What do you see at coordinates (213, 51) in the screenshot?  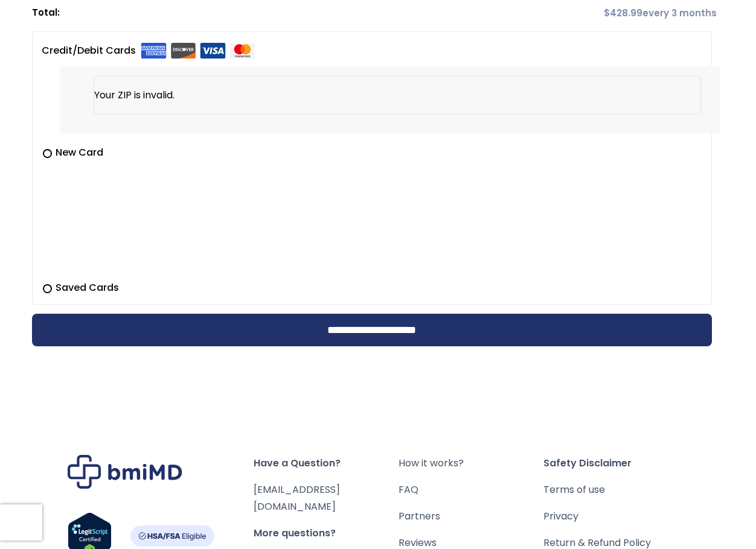 I see `img: visa.svg` at bounding box center [213, 51].